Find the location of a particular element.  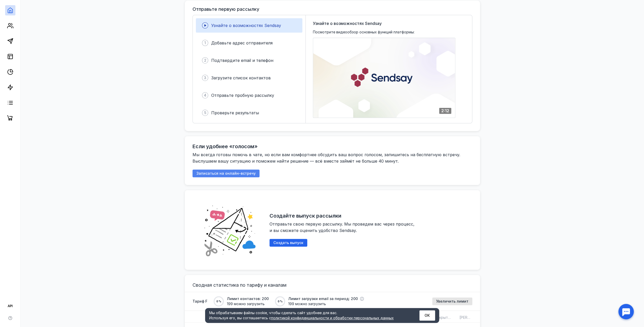

span: Посмотрите видеообзор основных функций платформы: is located at coordinates (363, 32).